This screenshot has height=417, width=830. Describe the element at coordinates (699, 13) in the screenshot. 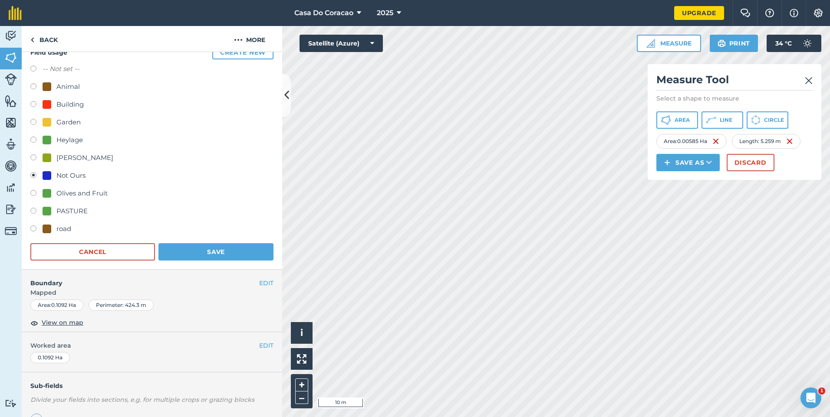

I see `a: Upgrade` at that location.